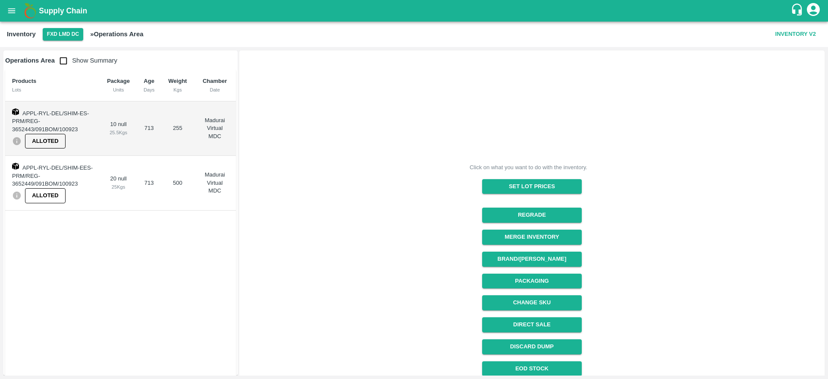 Image resolution: width=828 pixels, height=379 pixels. I want to click on button: Set Lot Prices, so click(532, 186).